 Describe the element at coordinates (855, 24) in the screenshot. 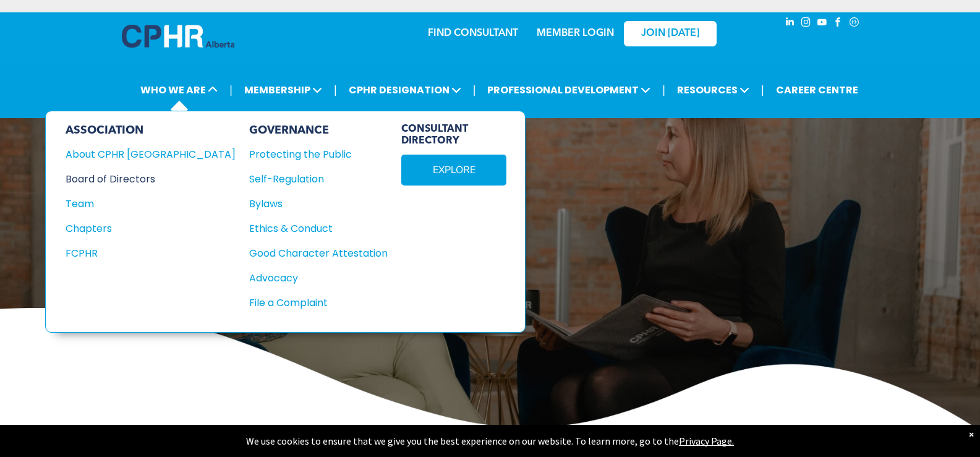

I see `a: Social network` at that location.